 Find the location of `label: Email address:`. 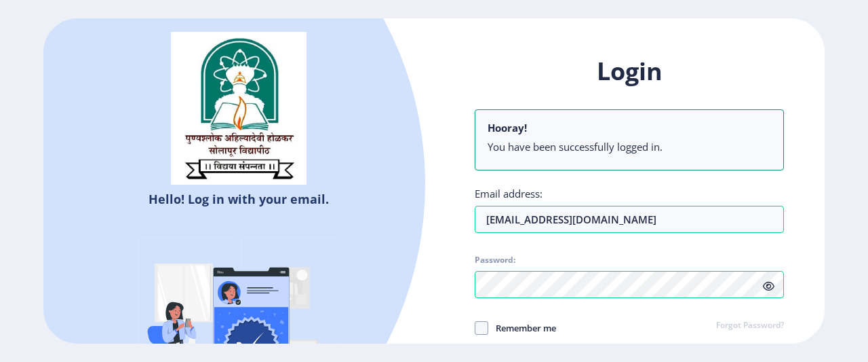

label: Email address: is located at coordinates (509, 194).